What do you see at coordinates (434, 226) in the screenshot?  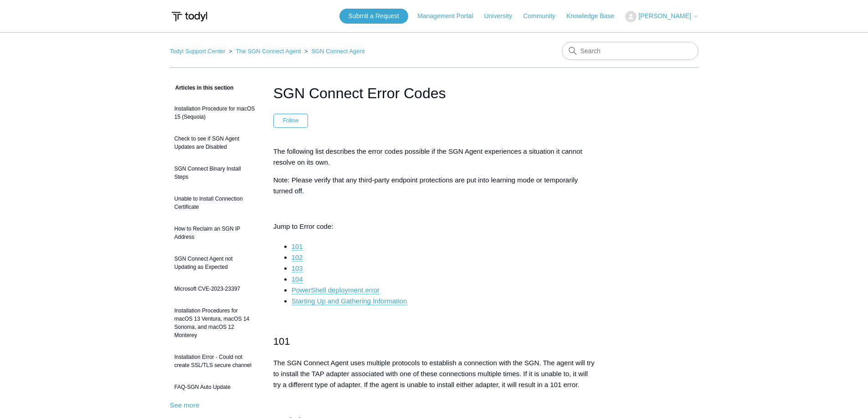 I see `p: Jump to Error code:` at bounding box center [434, 226].